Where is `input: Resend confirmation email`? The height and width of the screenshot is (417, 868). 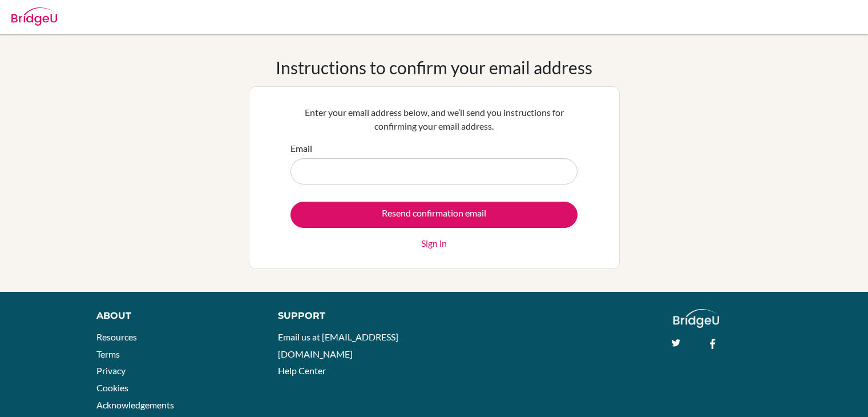
input: Resend confirmation email is located at coordinates (434, 214).